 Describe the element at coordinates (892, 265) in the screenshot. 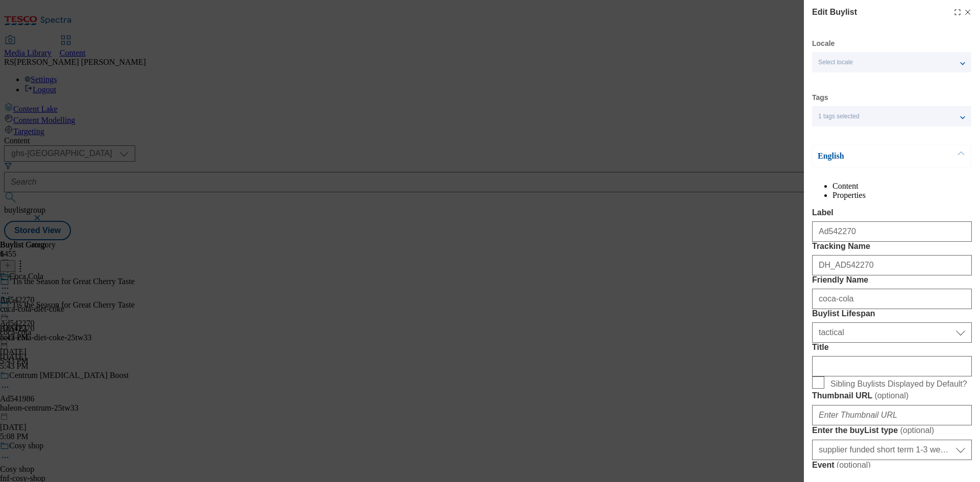

I see `input: Enter Tracking Name` at that location.